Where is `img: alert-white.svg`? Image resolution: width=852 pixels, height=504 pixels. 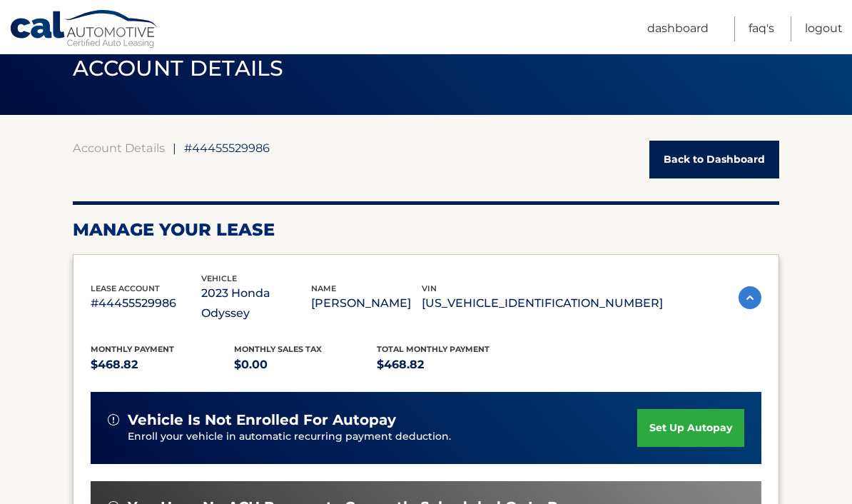
img: alert-white.svg is located at coordinates (113, 420).